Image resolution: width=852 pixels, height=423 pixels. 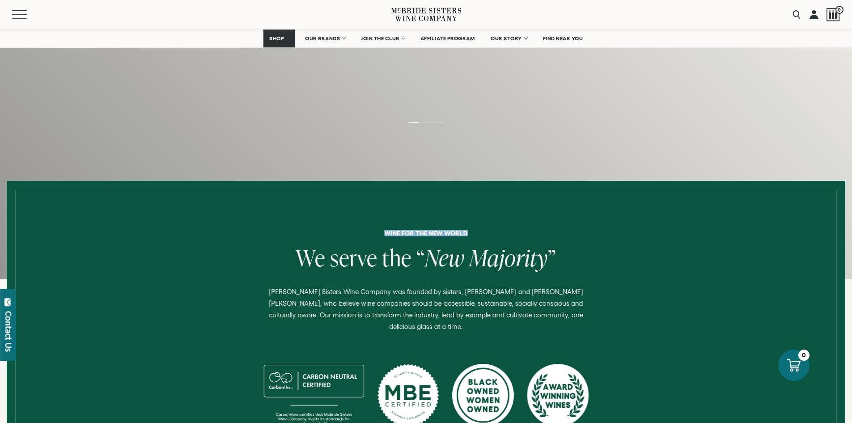 I want to click on span: serve, so click(x=353, y=257).